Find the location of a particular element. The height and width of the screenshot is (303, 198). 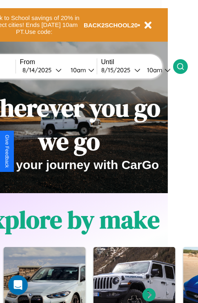

button: 8/14/2025 is located at coordinates (42, 70).